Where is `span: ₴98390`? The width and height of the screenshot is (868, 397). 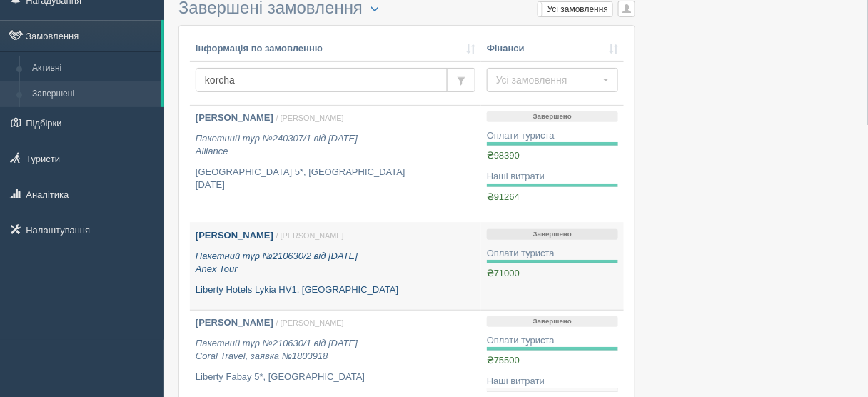 span: ₴98390 is located at coordinates (503, 155).